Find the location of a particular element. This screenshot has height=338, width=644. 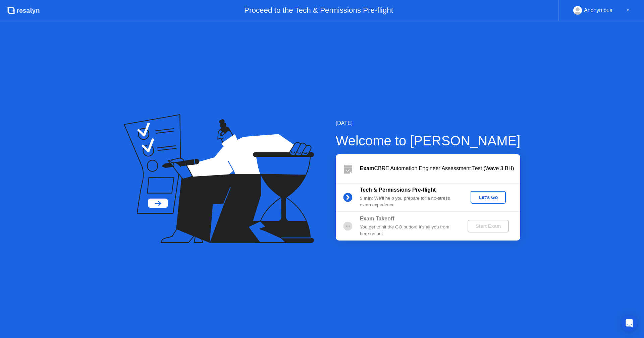

div: Open Intercom Messenger is located at coordinates (629, 323).